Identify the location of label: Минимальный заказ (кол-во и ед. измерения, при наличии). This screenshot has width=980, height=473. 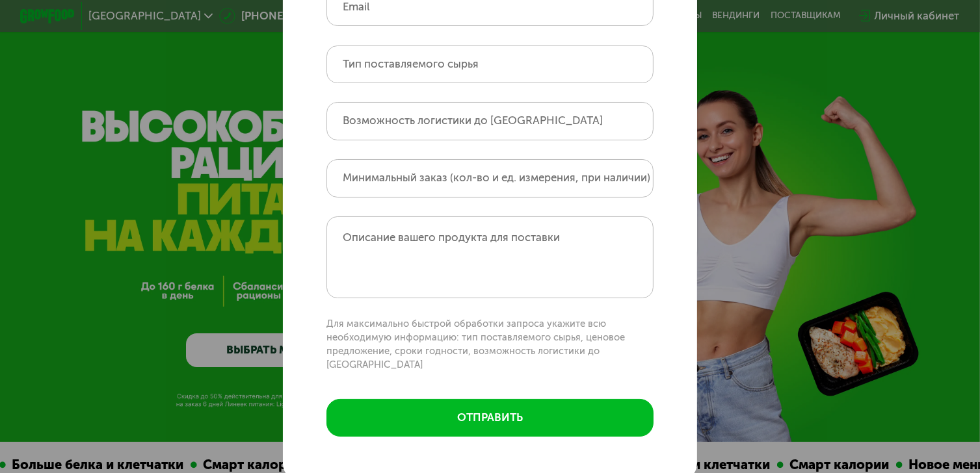
(496, 178).